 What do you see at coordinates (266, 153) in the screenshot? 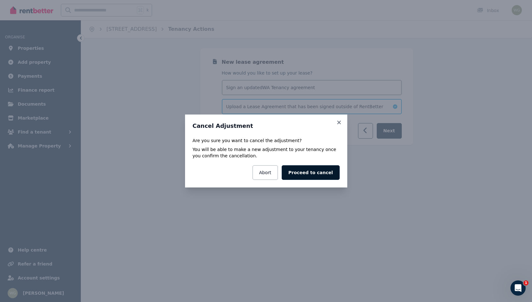
I see `p: You will be able to make a new adjustment to your tenancy once you confirm the cancellation.` at bounding box center [266, 153].